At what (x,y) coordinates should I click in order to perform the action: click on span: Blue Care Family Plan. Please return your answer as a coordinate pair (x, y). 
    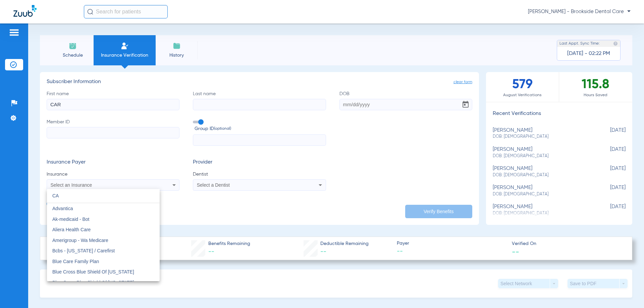
    Looking at the image, I should click on (75, 261).